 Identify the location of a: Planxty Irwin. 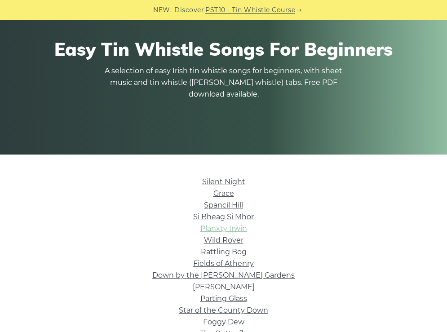
(224, 228).